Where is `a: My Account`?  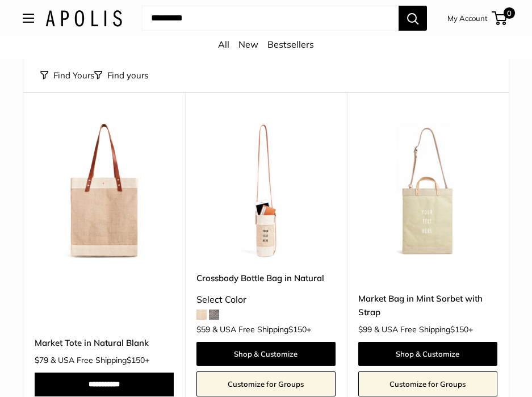 a: My Account is located at coordinates (467, 18).